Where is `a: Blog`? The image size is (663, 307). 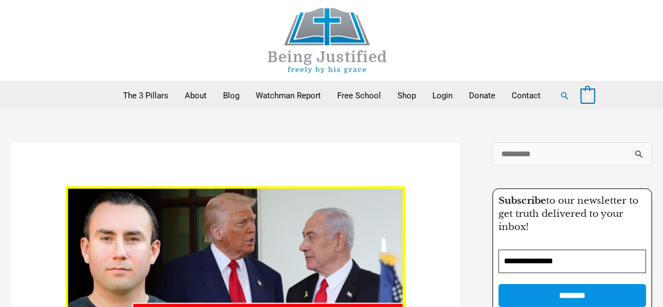 a: Blog is located at coordinates (231, 96).